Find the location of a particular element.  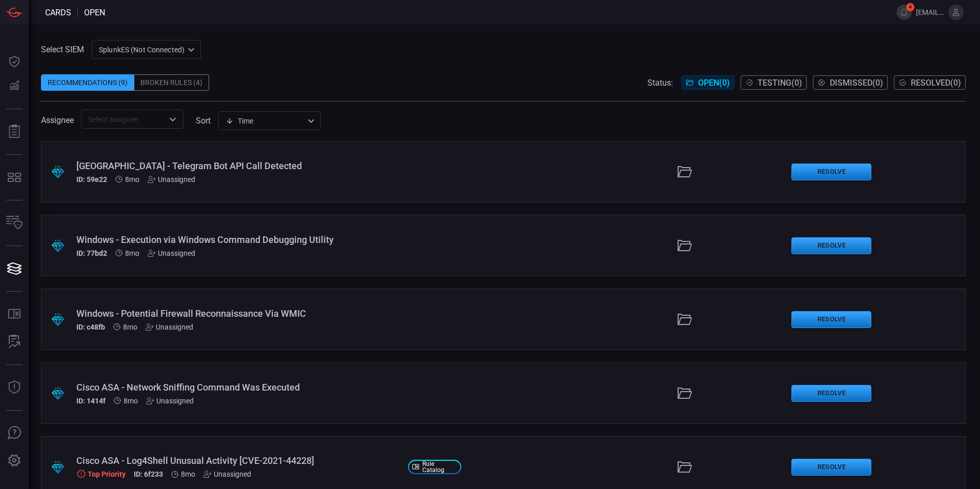

button: Open is located at coordinates (173, 120).